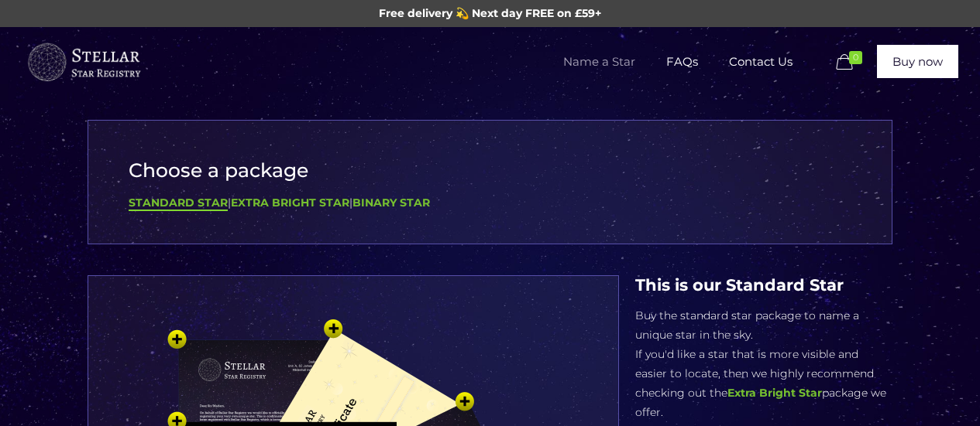  I want to click on a: Name a Star, so click(599, 62).